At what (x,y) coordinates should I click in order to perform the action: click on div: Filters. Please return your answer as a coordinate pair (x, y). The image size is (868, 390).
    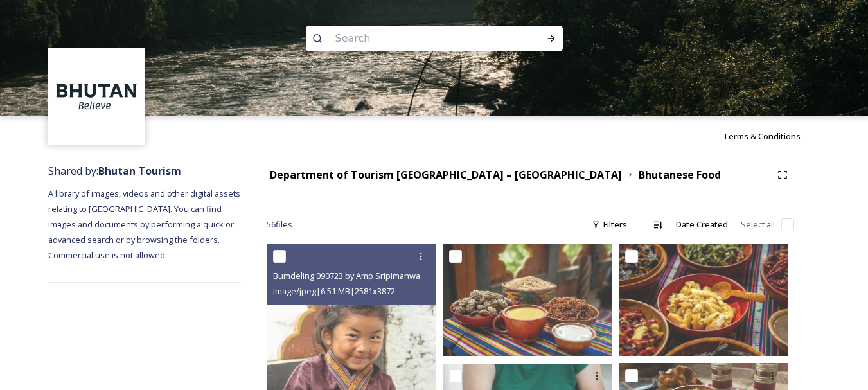
    Looking at the image, I should click on (609, 224).